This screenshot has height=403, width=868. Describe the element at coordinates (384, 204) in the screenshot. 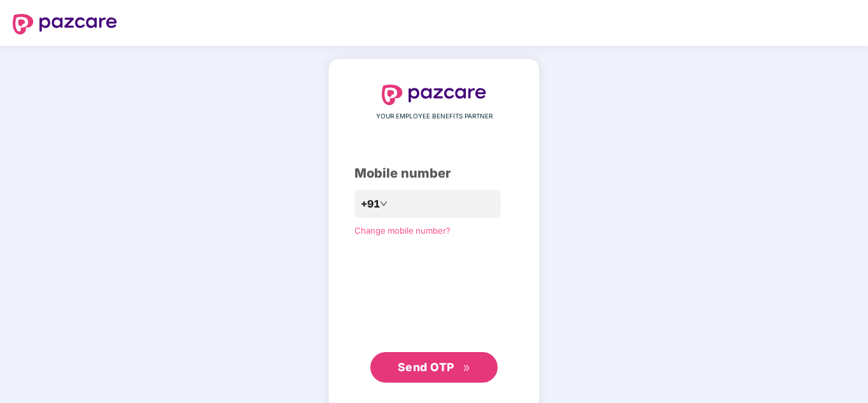

I see `span: down` at that location.